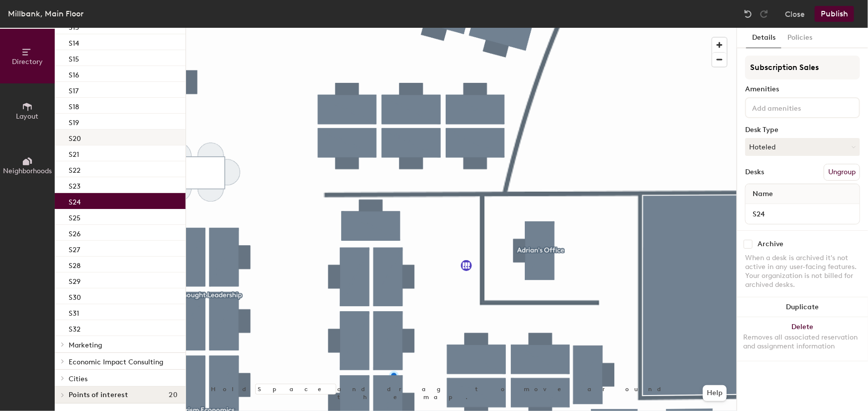  Describe the element at coordinates (834, 14) in the screenshot. I see `button: Publish` at that location.